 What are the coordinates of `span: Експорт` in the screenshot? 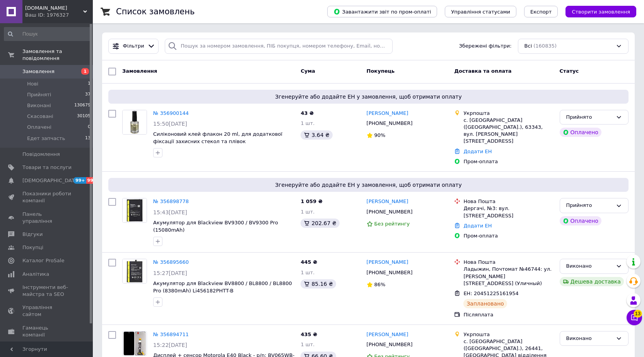 It's located at (542, 12).